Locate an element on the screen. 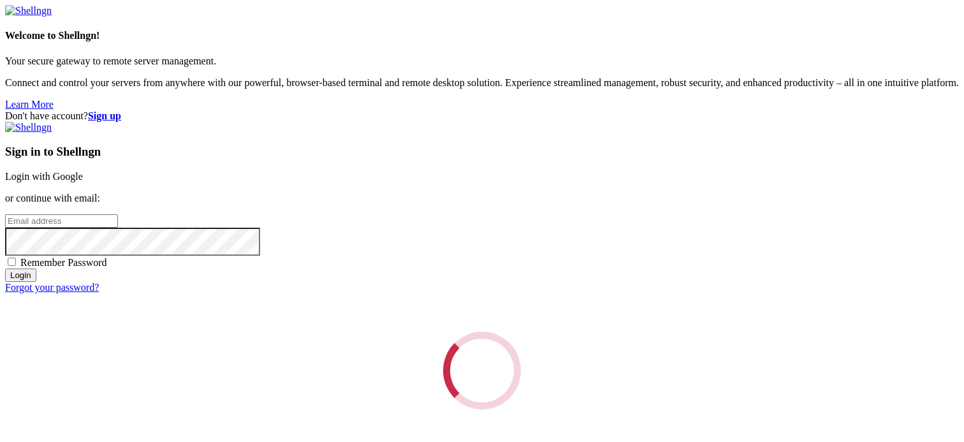  strong: Sign up is located at coordinates (105, 115).